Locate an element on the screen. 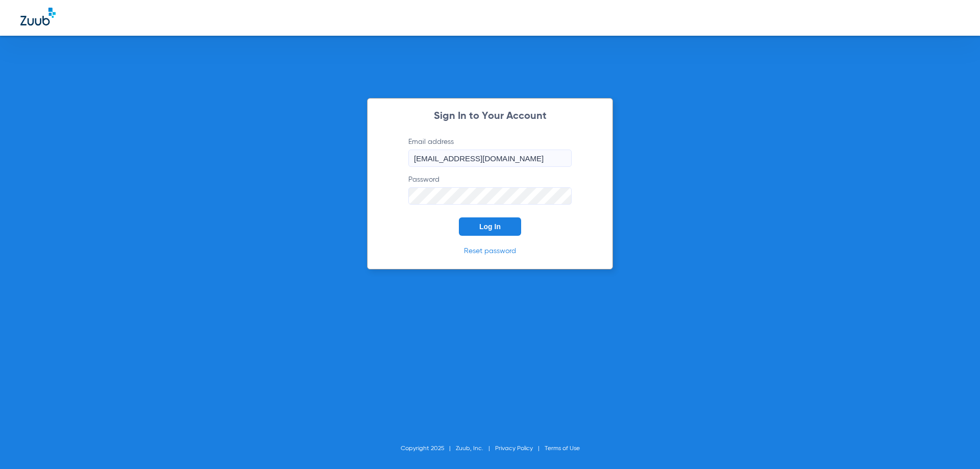 The width and height of the screenshot is (980, 469). label: Password is located at coordinates (490, 189).